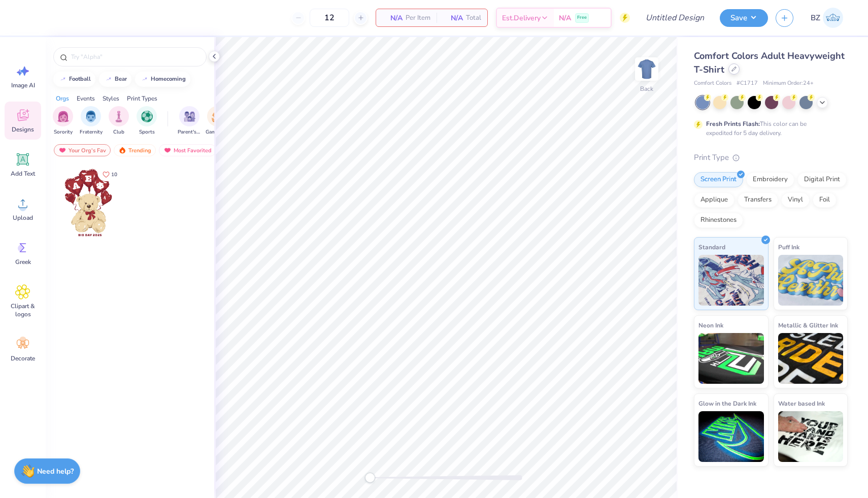  I want to click on span: Total, so click(473, 18).